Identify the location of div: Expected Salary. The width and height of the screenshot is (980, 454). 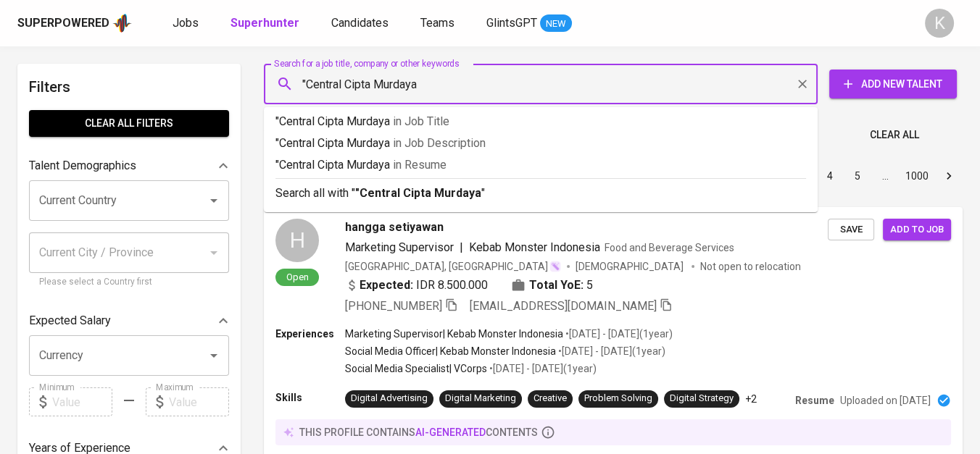
(129, 321).